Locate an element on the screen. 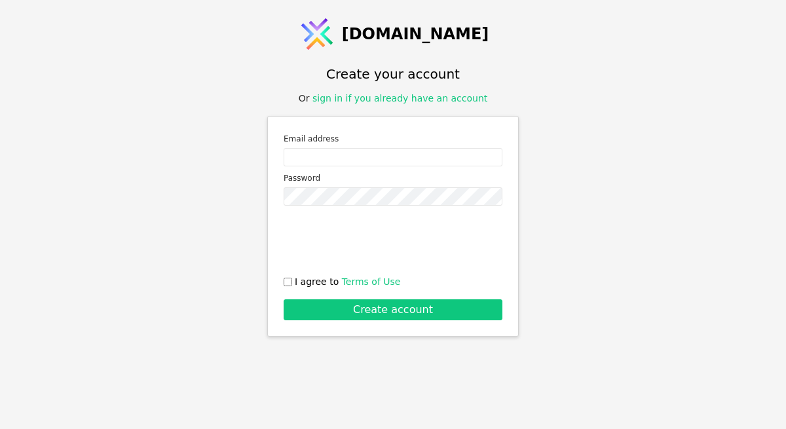  div: Or is located at coordinates (393, 98).